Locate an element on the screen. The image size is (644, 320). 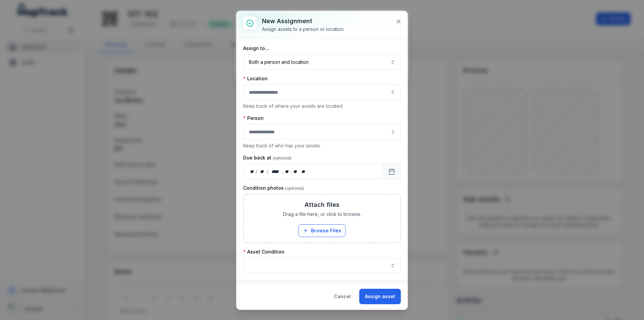
button: Cancel is located at coordinates (342, 297).